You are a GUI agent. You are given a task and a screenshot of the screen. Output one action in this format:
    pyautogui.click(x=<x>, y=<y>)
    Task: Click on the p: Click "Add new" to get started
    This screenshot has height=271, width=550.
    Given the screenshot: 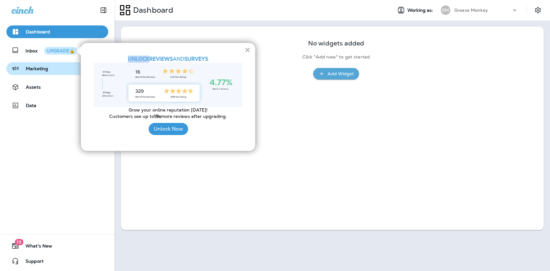 What is the action you would take?
    pyautogui.click(x=336, y=57)
    